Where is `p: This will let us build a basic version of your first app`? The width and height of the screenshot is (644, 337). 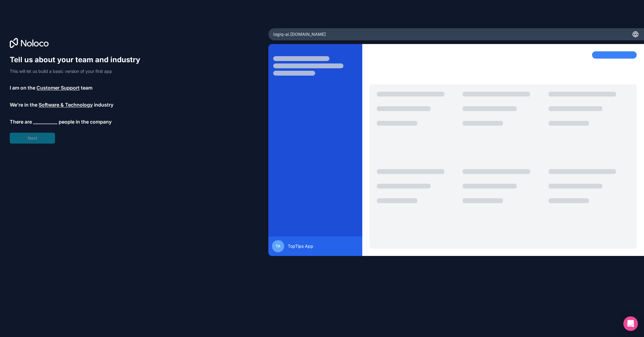 p: This will let us build a basic version of your first app is located at coordinates (78, 72).